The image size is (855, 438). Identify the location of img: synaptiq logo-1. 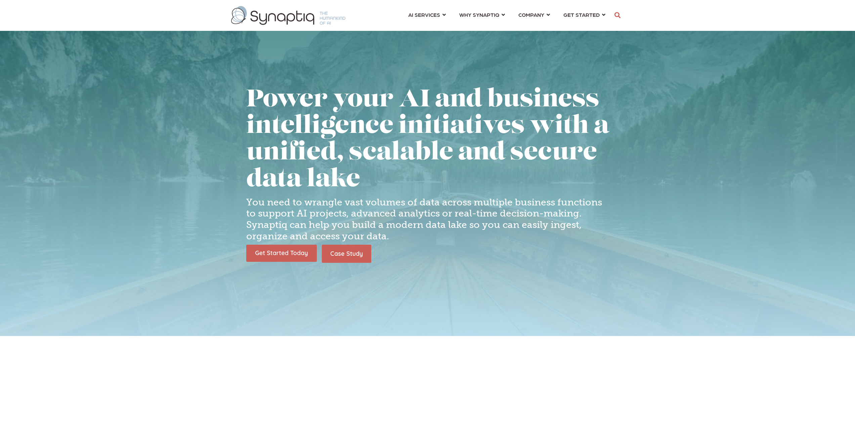
(288, 15).